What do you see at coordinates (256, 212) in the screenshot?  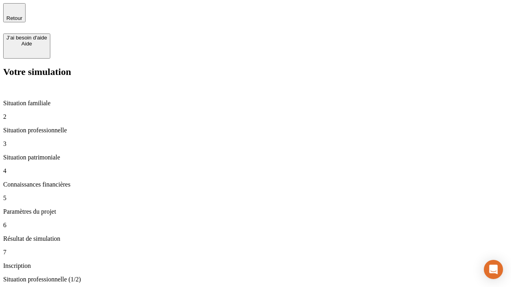 I see `p: Paramètres du projet` at bounding box center [256, 212].